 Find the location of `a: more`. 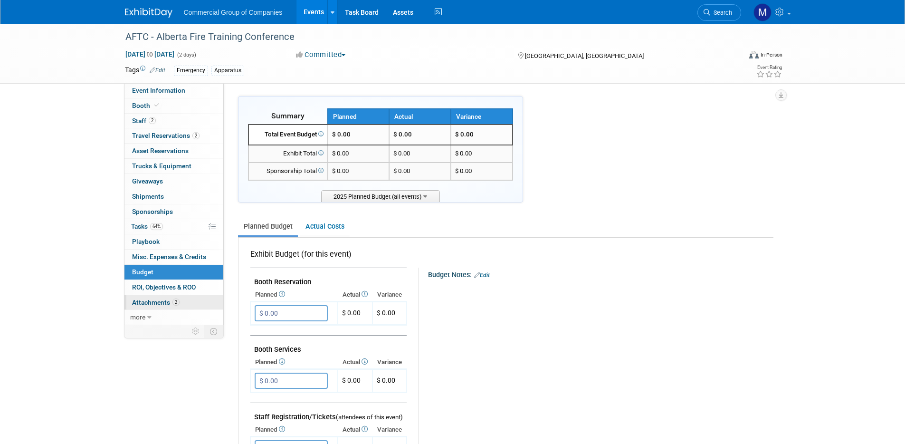

a: more is located at coordinates (174, 317).